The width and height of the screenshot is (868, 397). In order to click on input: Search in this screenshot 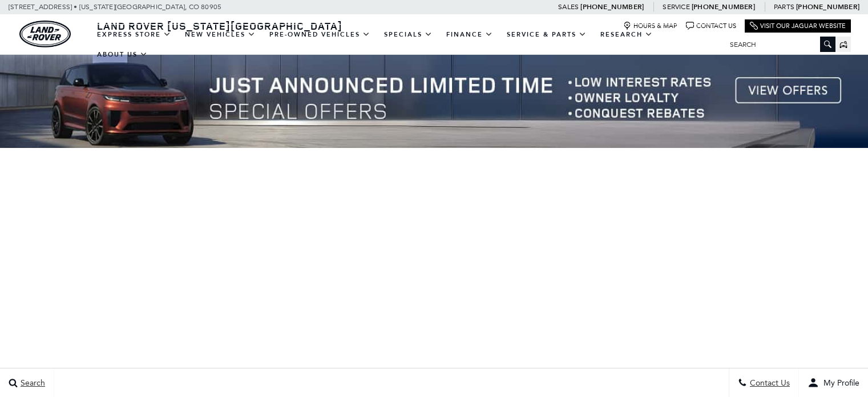, I will do `click(779, 44)`.